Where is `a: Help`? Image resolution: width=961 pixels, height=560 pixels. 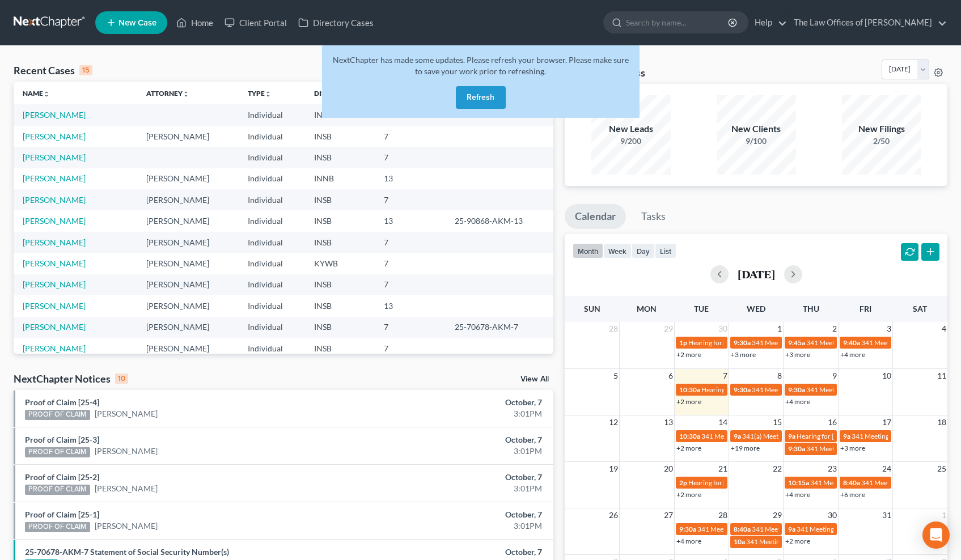 a: Help is located at coordinates (767, 23).